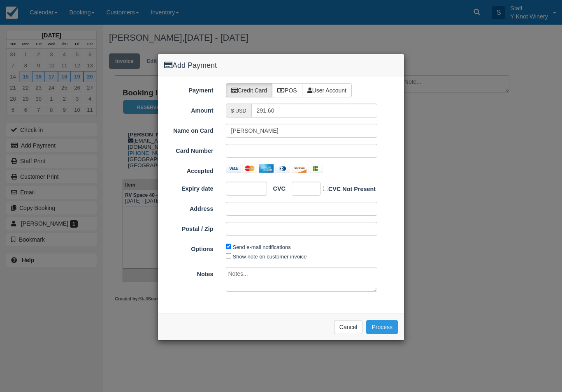 This screenshot has height=392, width=562. What do you see at coordinates (189, 248) in the screenshot?
I see `label: Options` at bounding box center [189, 248].